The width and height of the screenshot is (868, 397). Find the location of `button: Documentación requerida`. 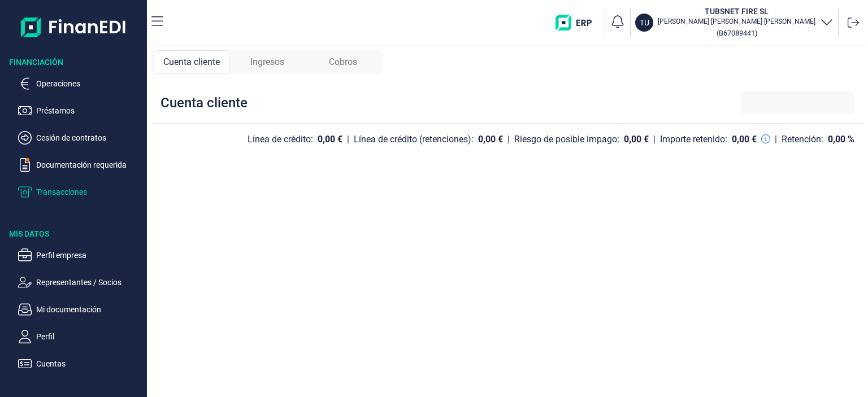

button: Documentación requerida is located at coordinates (80, 165).